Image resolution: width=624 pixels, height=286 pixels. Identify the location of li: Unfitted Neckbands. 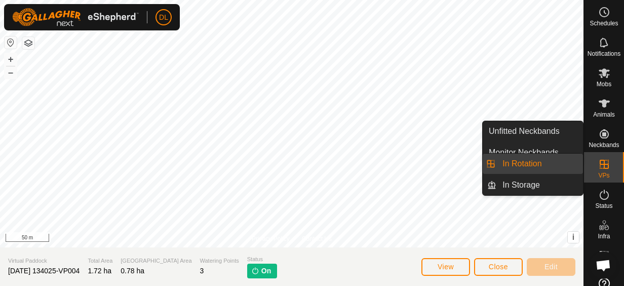
(533, 131).